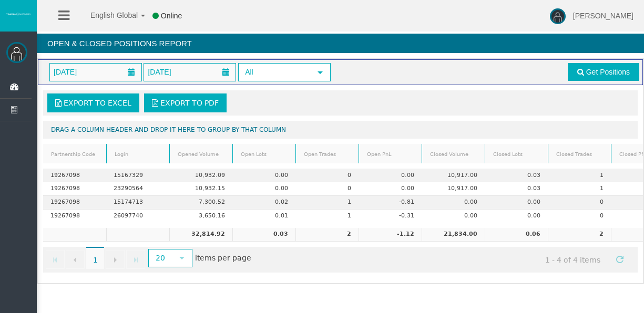 Image resolution: width=644 pixels, height=313 pixels. Describe the element at coordinates (390, 216) in the screenshot. I see `td: -0.31` at that location.